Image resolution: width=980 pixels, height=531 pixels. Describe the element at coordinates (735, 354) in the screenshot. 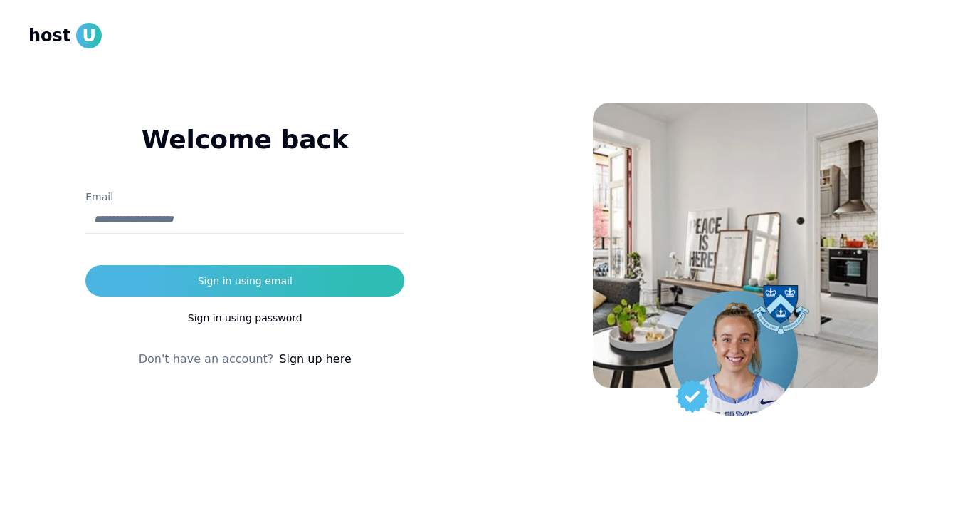

I see `img: Student` at that location.